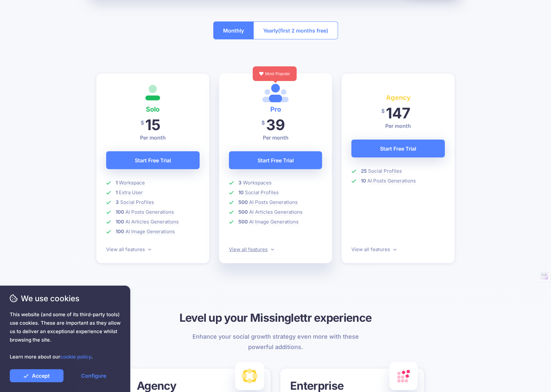 The width and height of the screenshot is (551, 392). I want to click on span: Workspace, so click(132, 183).